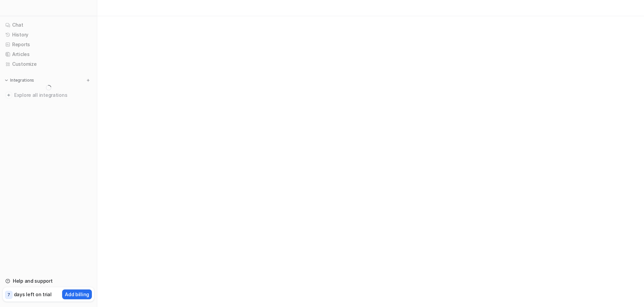 The height and width of the screenshot is (307, 644). What do you see at coordinates (9, 295) in the screenshot?
I see `p: 7` at bounding box center [9, 295].